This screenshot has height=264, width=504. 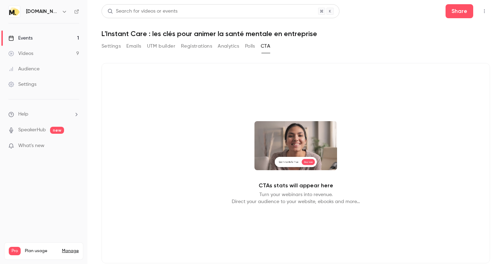 I want to click on a: Manage, so click(x=70, y=251).